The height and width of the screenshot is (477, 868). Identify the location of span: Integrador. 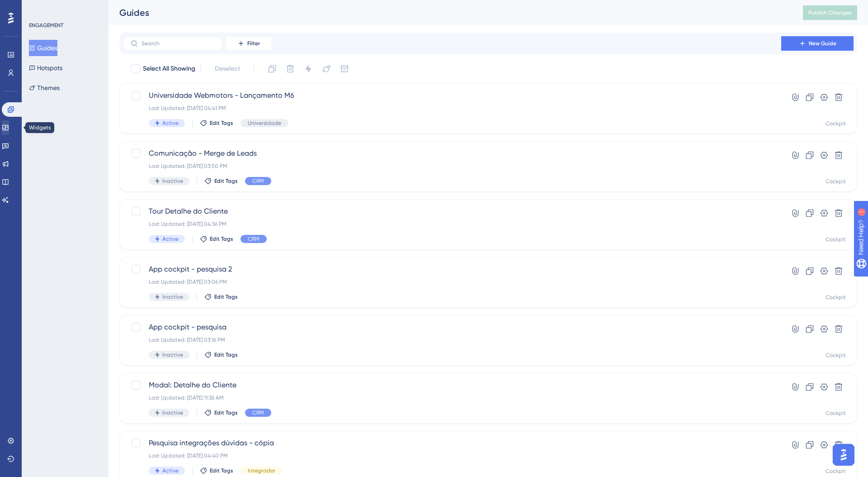
(261, 470).